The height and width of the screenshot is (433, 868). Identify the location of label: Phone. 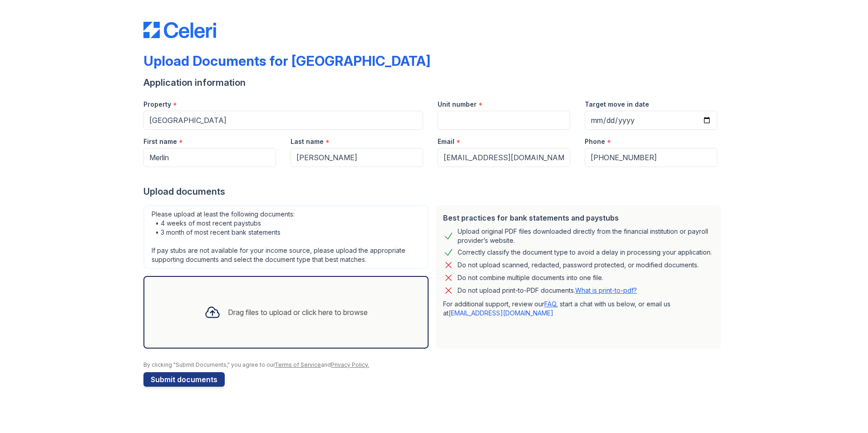
(595, 141).